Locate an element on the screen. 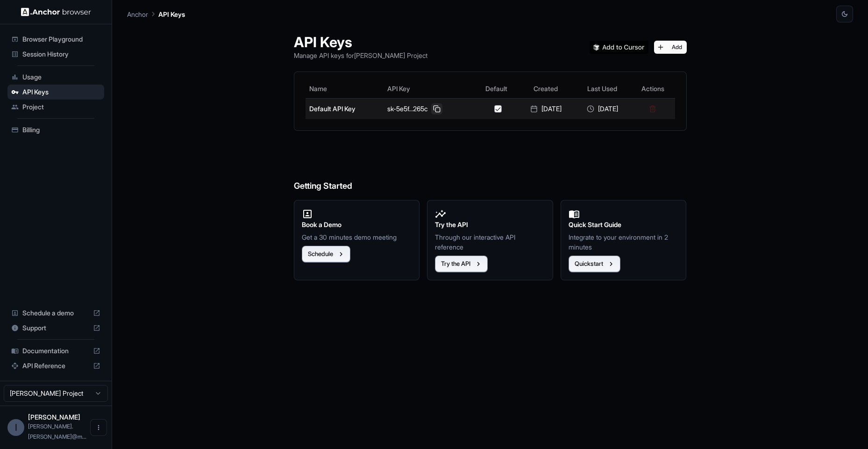  div: sk-5e5f...265c is located at coordinates (429, 109).